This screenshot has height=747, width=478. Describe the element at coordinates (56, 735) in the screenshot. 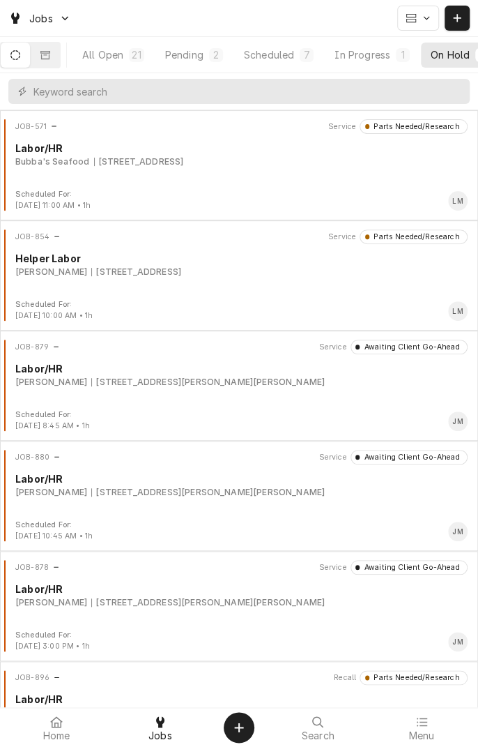

I see `span: Home` at that location.